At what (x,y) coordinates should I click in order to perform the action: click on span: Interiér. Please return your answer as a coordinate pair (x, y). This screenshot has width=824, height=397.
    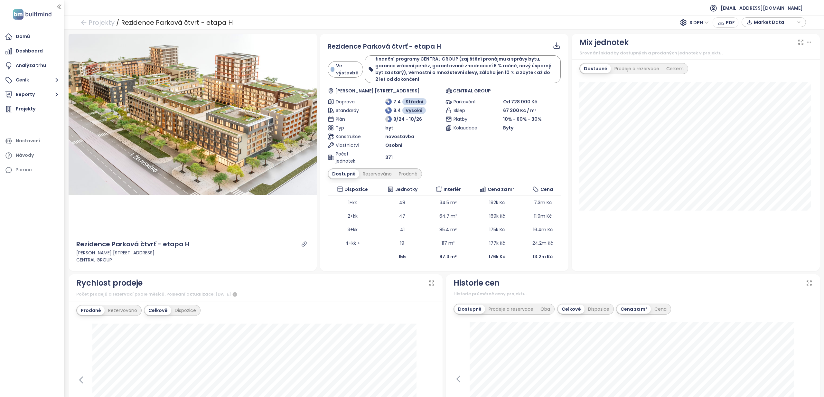
    Looking at the image, I should click on (452, 189).